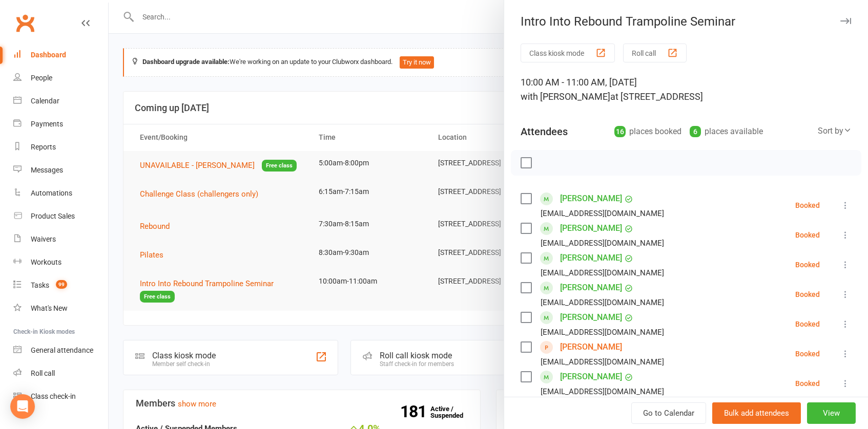 This screenshot has height=429, width=868. What do you see at coordinates (40, 285) in the screenshot?
I see `div: Tasks` at bounding box center [40, 285].